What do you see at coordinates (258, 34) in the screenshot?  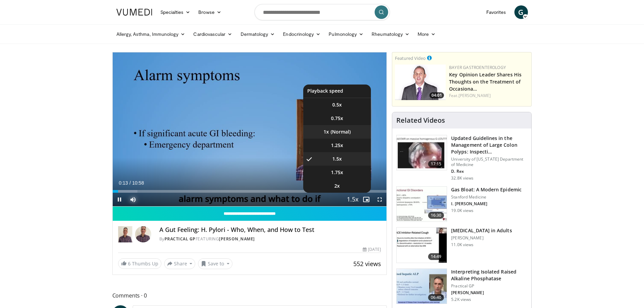 I see `a: Dermatology` at bounding box center [258, 34].